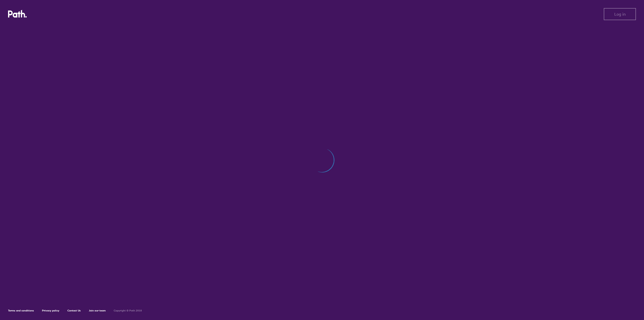 The height and width of the screenshot is (320, 644). Describe the element at coordinates (21, 310) in the screenshot. I see `a: Terms and conditions` at that location.